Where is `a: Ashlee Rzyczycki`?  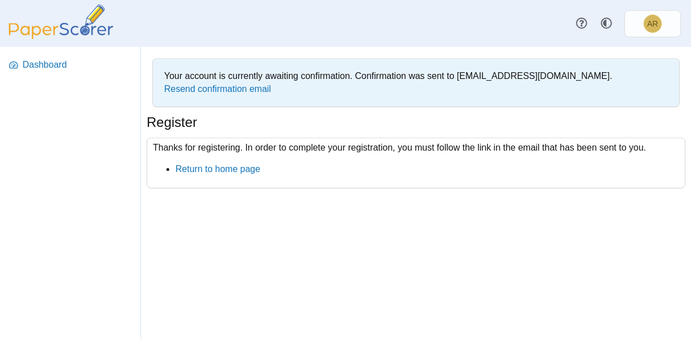
a: Ashlee Rzyczycki is located at coordinates (653, 24).